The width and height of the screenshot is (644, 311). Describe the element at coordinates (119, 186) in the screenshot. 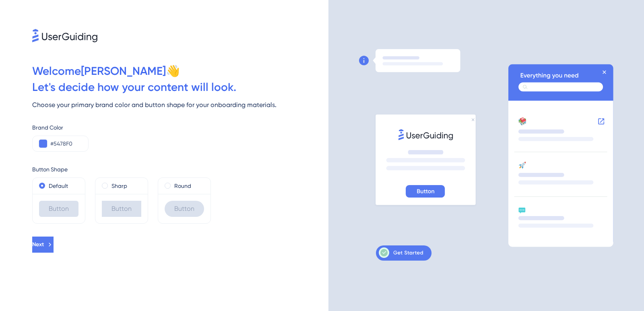

I see `label: Sharp` at that location.